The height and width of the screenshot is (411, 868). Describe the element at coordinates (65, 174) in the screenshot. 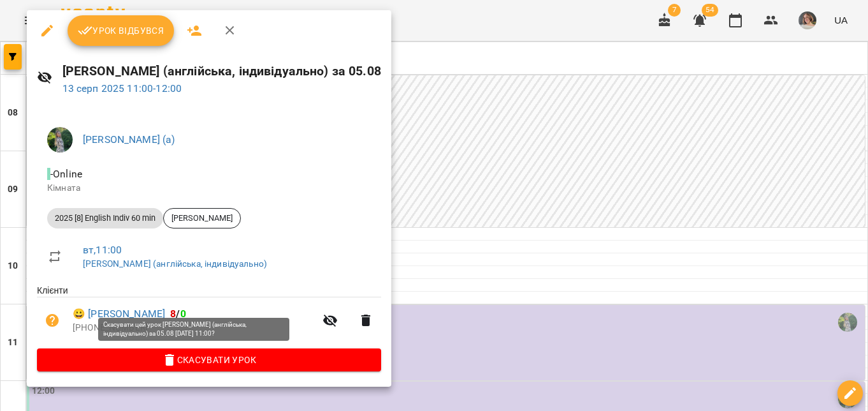

I see `span: - Online` at that location.